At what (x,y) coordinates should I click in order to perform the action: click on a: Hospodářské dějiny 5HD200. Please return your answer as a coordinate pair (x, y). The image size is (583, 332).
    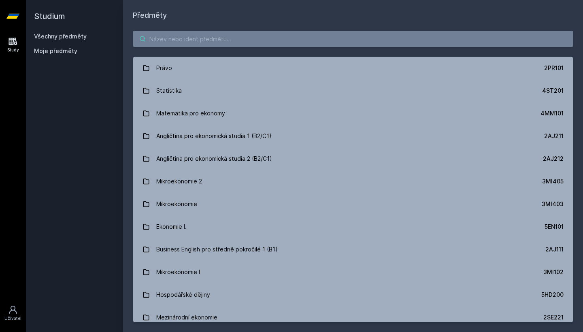
    Looking at the image, I should click on (353, 295).